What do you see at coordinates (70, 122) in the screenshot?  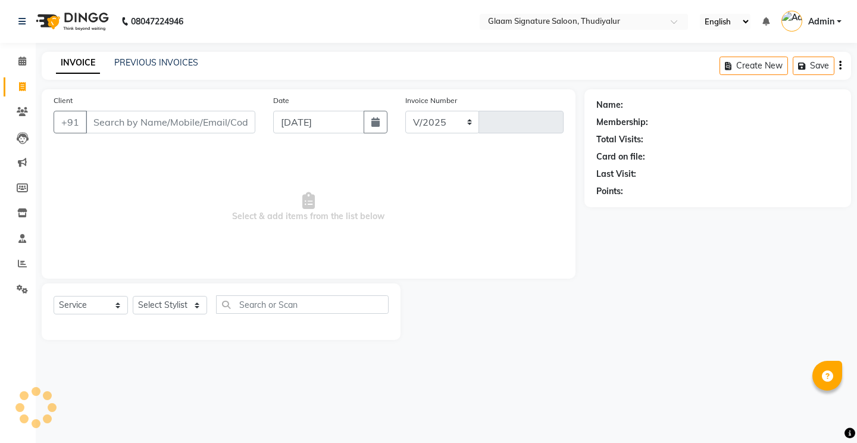 I see `button: +91` at bounding box center [70, 122].